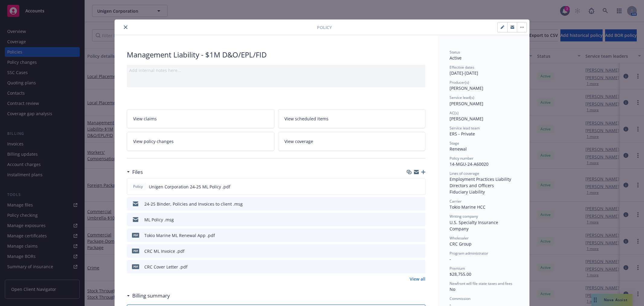 The height and width of the screenshot is (306, 644). I want to click on div: Fiduciary Liability, so click(484, 192).